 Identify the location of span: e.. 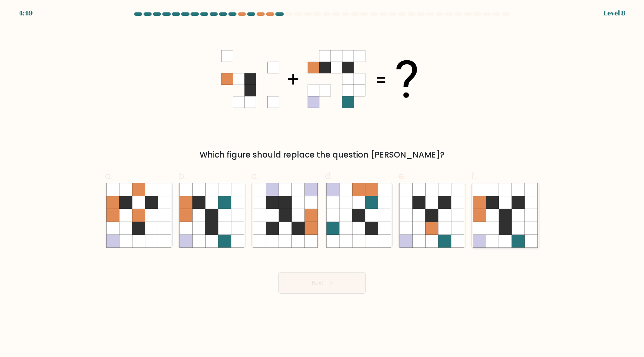
(402, 175).